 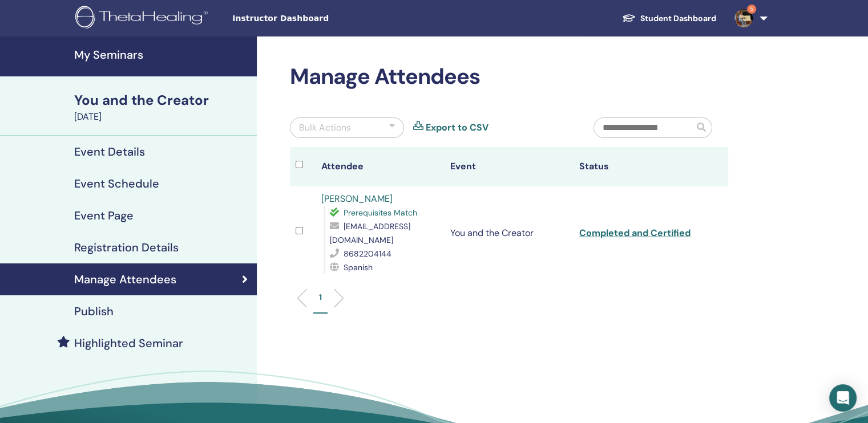 I want to click on th: Event, so click(x=509, y=167).